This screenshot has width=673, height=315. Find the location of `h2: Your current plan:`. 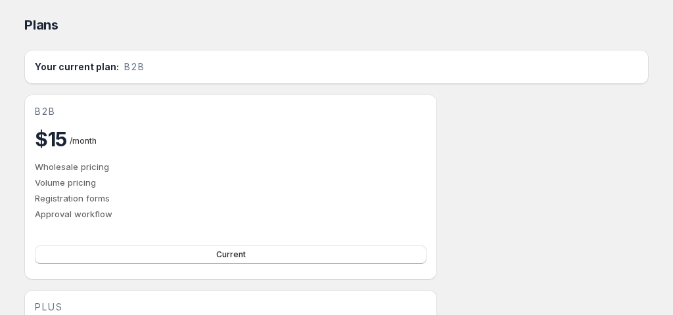

h2: Your current plan: is located at coordinates (77, 67).